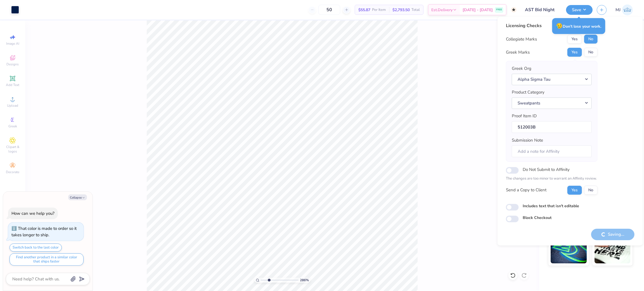 This screenshot has width=644, height=291. Describe the element at coordinates (12, 64) in the screenshot. I see `span: Designs` at that location.